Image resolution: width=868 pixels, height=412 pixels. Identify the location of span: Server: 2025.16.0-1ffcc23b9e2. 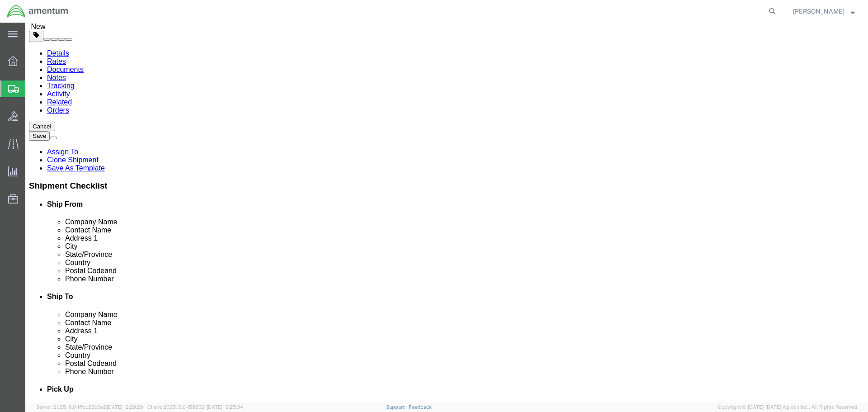
(89, 407).